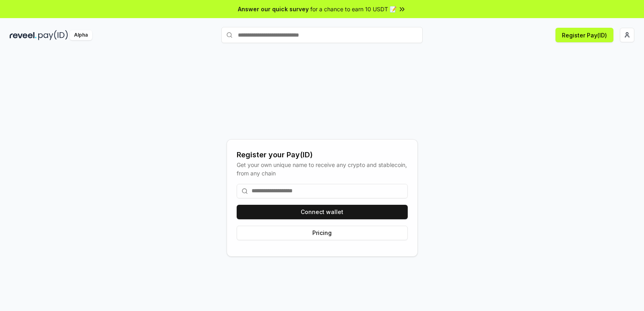 This screenshot has height=311, width=644. Describe the element at coordinates (322, 169) in the screenshot. I see `div: Get your own unique name to receive any crypto and stablecoin, from any chain` at that location.